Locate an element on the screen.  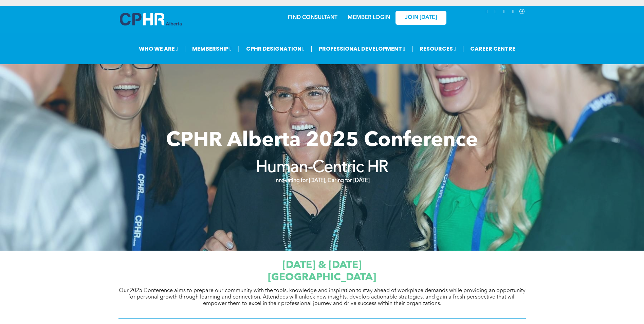
img: A blue and white logo for cp alberta is located at coordinates (151, 20).